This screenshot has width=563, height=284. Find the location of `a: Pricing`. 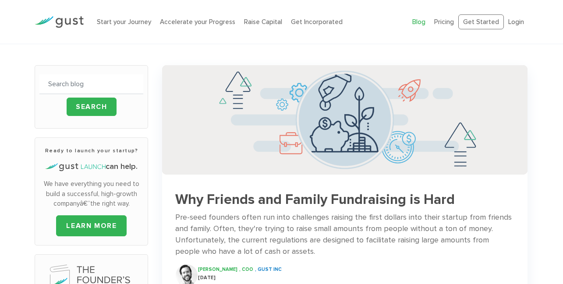

a: Pricing is located at coordinates (444, 22).